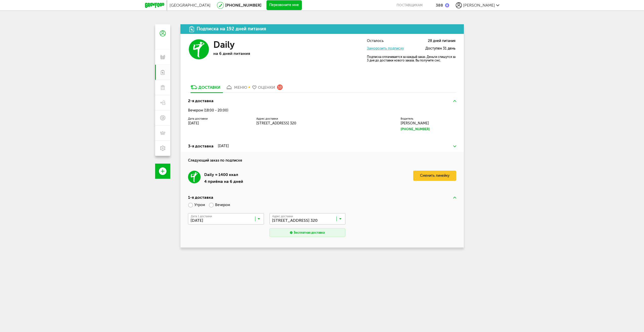 Image resolution: width=644 pixels, height=332 pixels. I want to click on p: Подписка оплачивается за каждый заказ. Деньги спишутся за 3 дня до доставки нового заказа. Вы пол..., so click(411, 58).